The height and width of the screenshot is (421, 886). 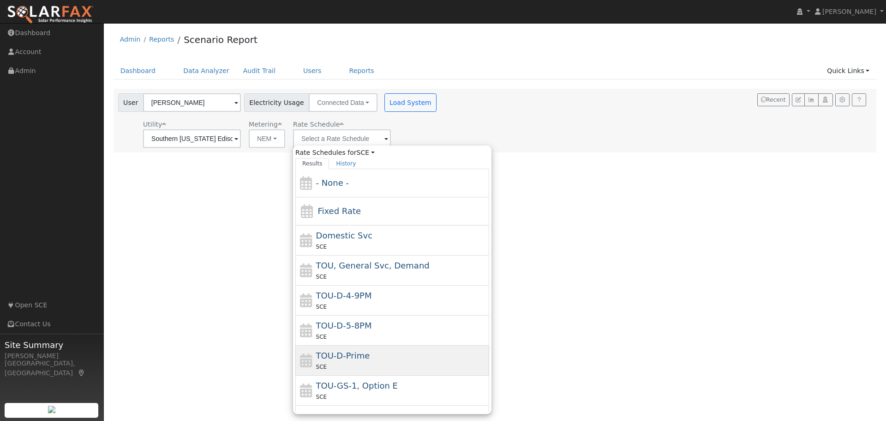 What do you see at coordinates (192, 138) in the screenshot?
I see `input: Select a Utility` at bounding box center [192, 138].